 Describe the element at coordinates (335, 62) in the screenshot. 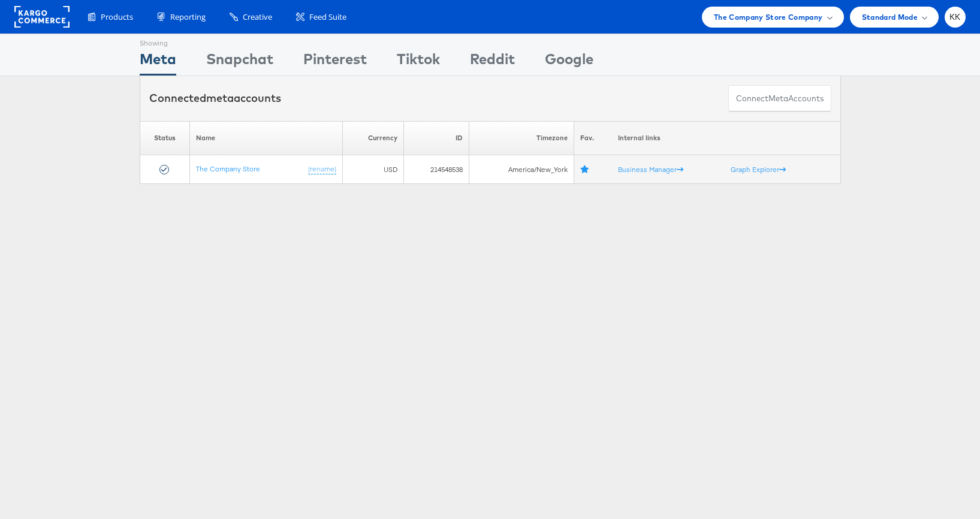

I see `div: Pinterest` at that location.